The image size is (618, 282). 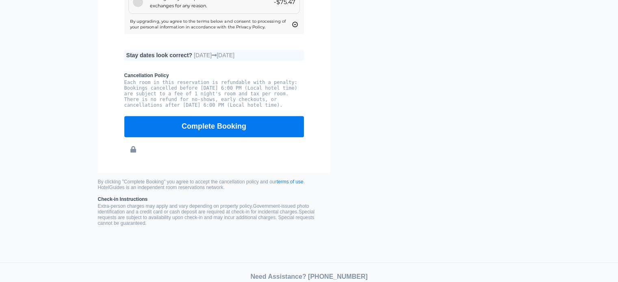 What do you see at coordinates (214, 199) in the screenshot?
I see `b: Check-in Instructions` at bounding box center [214, 199].